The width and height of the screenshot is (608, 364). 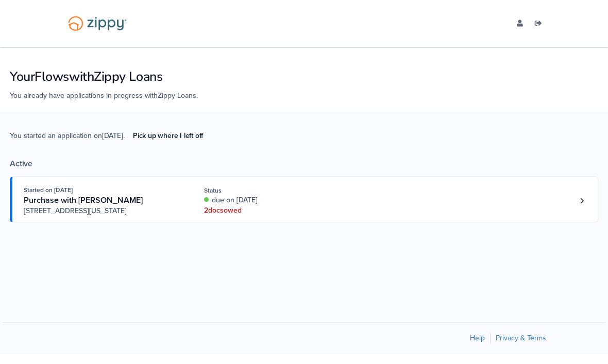 I want to click on div: Active, so click(x=304, y=164).